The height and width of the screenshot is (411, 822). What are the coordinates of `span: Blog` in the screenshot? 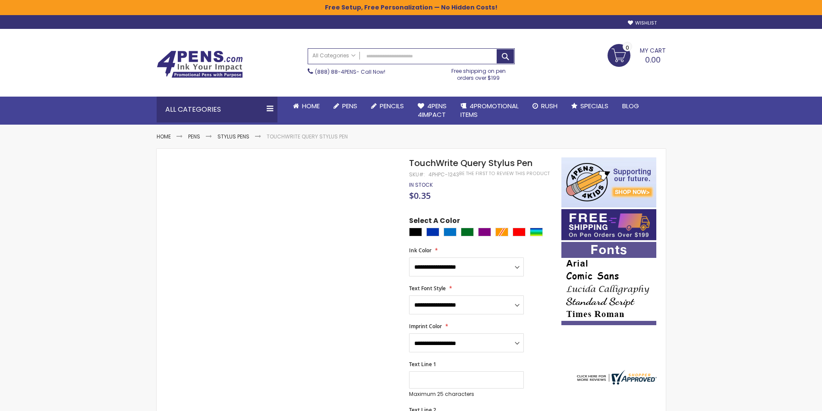 It's located at (631, 106).